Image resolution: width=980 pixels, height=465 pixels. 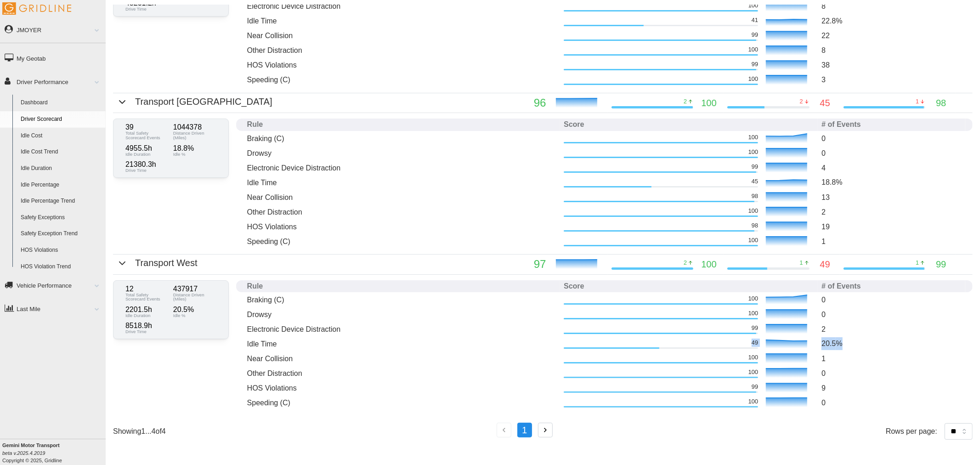 What do you see at coordinates (61, 120) in the screenshot?
I see `a: Driver Scorecard` at bounding box center [61, 120].